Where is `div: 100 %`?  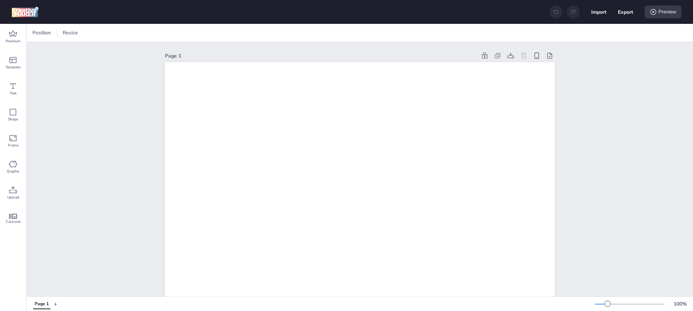
div: 100 % is located at coordinates (680, 303).